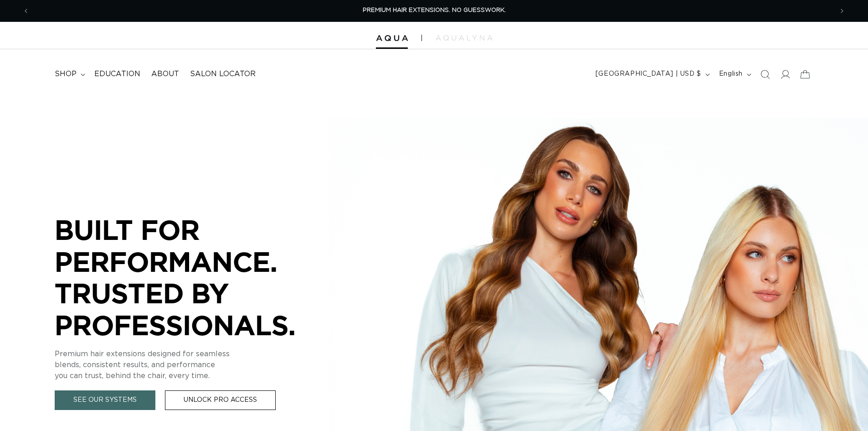 The height and width of the screenshot is (431, 868). I want to click on p: BUILT FOR PERFORMANCE. TRUSTED BY PROFESSIONALS., so click(192, 277).